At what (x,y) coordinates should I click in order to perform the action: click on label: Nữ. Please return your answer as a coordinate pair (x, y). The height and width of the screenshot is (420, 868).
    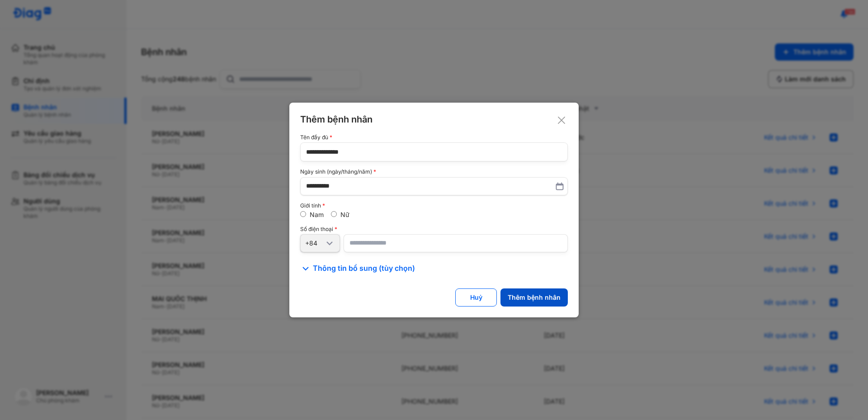
    Looking at the image, I should click on (345, 215).